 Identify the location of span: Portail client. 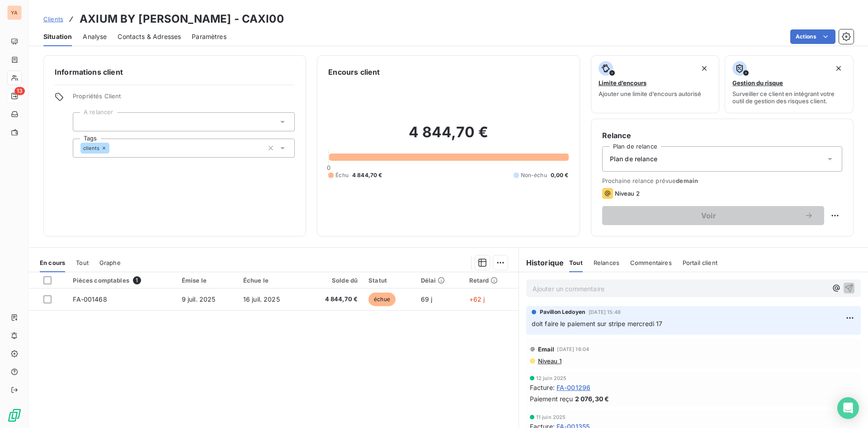
(700, 263).